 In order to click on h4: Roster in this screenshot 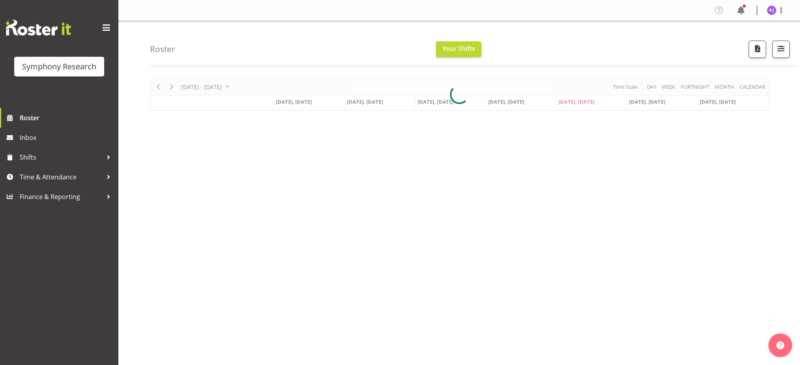, I will do `click(163, 49)`.